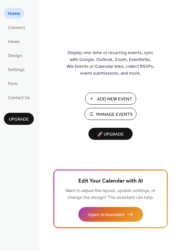 The width and height of the screenshot is (182, 251). I want to click on span: Edit Your Calendar with AI, so click(111, 181).